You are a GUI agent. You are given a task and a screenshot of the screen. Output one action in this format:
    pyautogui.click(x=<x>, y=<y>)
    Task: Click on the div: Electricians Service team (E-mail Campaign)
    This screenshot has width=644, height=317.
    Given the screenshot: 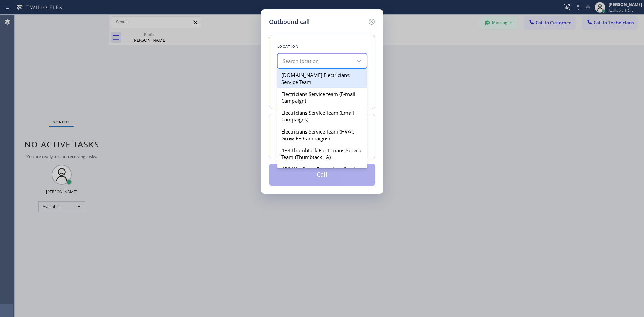 What is the action you would take?
    pyautogui.click(x=322, y=97)
    